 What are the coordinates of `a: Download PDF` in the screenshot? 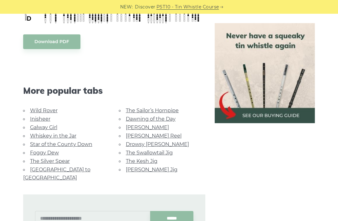 It's located at (52, 42).